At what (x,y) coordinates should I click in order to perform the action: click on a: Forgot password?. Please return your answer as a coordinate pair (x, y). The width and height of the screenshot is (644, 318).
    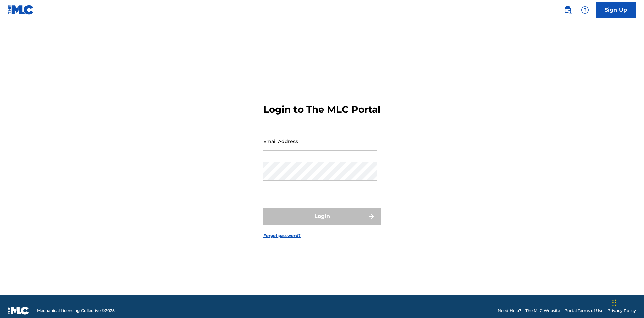
    Looking at the image, I should click on (282, 236).